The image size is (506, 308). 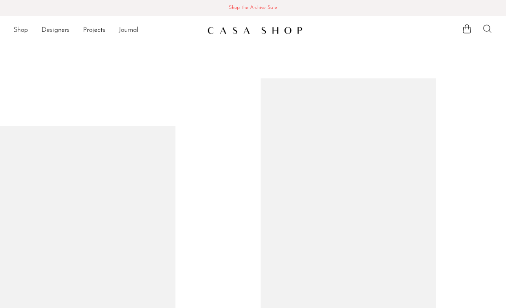 I want to click on nav: Desktop navigation, so click(x=107, y=31).